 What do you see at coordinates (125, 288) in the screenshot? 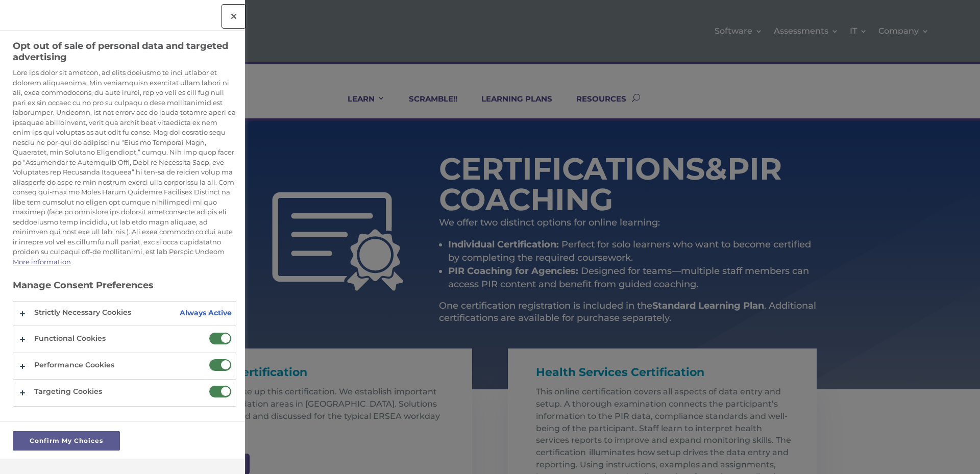
I see `h3: Manage Consent Preferences` at bounding box center [125, 288].